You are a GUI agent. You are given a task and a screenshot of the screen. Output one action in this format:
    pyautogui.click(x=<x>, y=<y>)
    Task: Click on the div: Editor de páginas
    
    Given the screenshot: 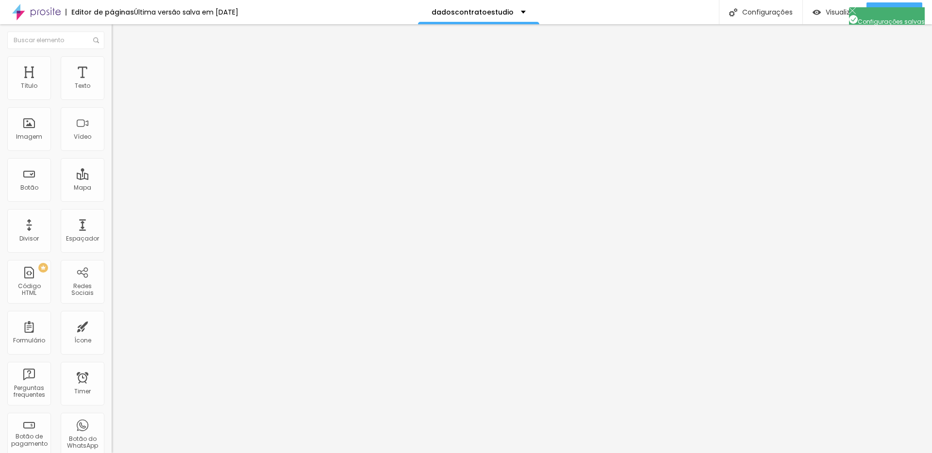 What is the action you would take?
    pyautogui.click(x=99, y=12)
    